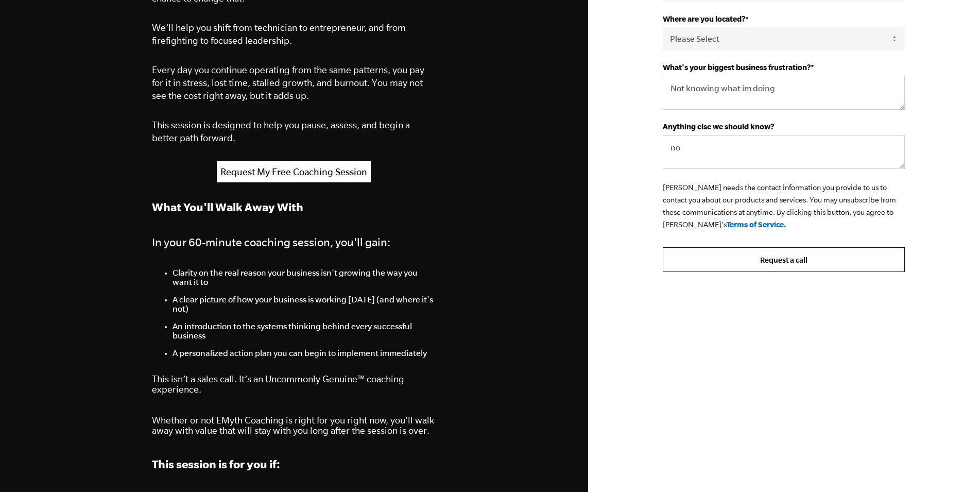 The height and width of the screenshot is (492, 980). Describe the element at coordinates (784, 152) in the screenshot. I see `textarea: no` at that location.